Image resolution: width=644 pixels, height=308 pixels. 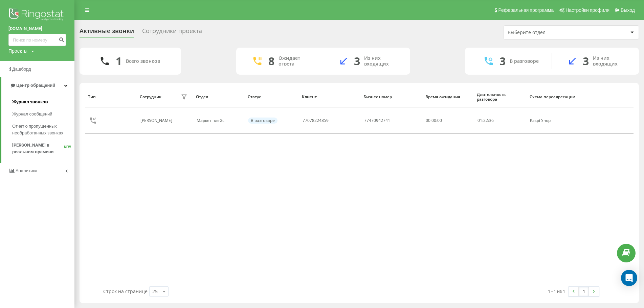 I want to click on span: Дашборд, so click(x=21, y=69).